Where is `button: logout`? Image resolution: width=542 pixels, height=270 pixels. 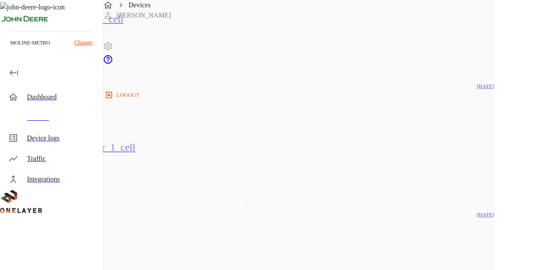 button: logout is located at coordinates (123, 95).